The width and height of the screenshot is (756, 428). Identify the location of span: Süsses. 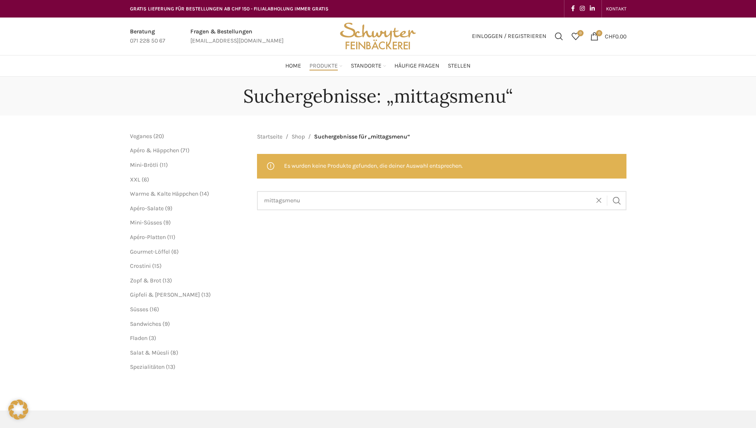
(139, 309).